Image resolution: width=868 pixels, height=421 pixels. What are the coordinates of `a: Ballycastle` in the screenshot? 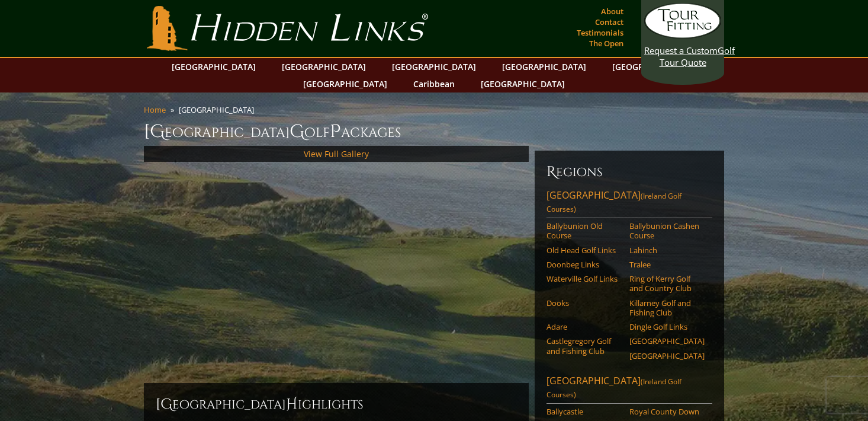 It's located at (584, 411).